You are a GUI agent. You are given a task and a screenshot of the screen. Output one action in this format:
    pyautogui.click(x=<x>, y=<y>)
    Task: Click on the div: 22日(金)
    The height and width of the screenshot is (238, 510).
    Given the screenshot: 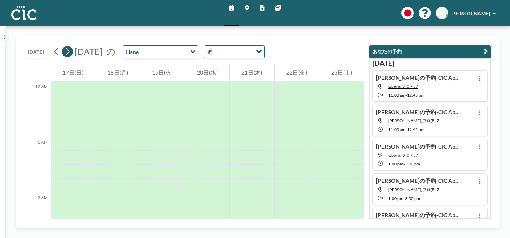 What is the action you would take?
    pyautogui.click(x=297, y=73)
    